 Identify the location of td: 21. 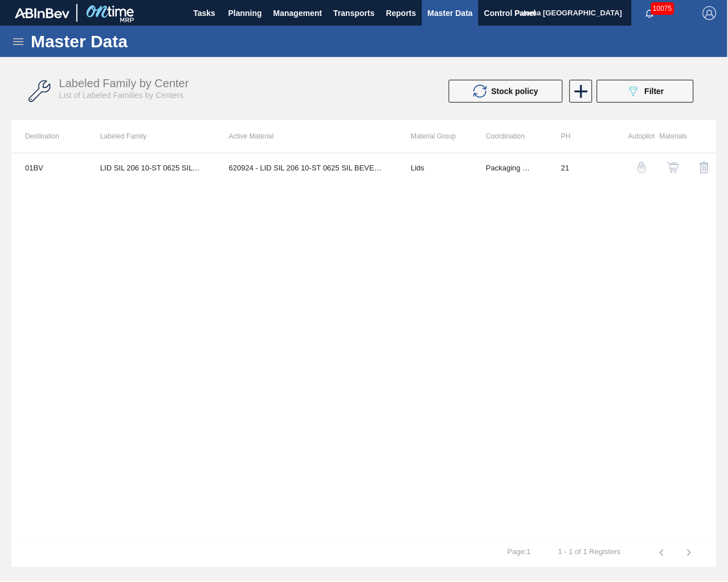
(585, 167).